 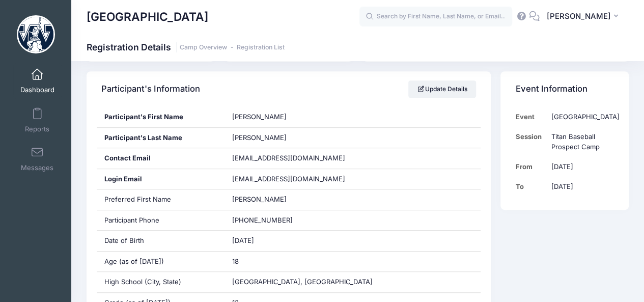 I want to click on div: Date of Birth, so click(x=161, y=241).